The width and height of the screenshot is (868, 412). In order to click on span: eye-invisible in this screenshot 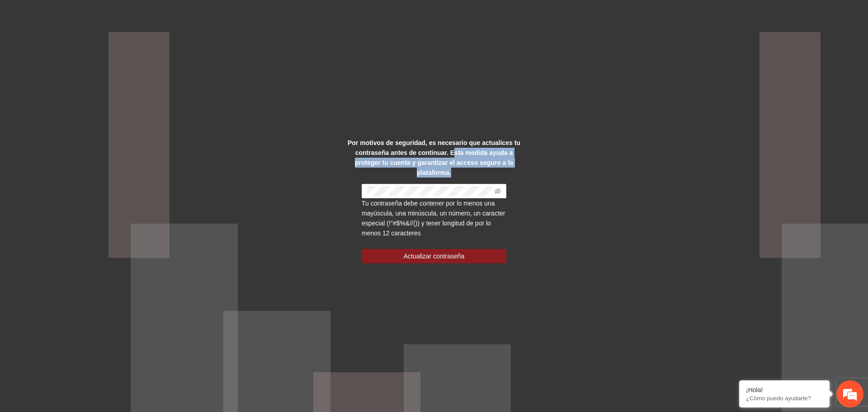, I will do `click(497, 191)`.